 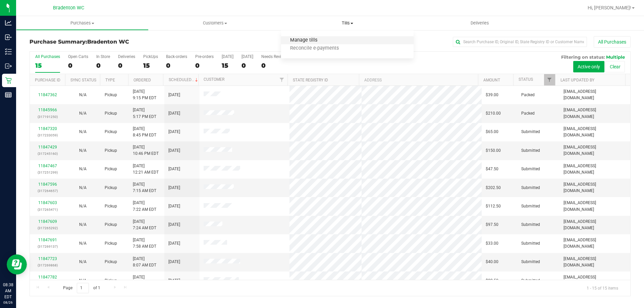 What do you see at coordinates (526, 80) in the screenshot?
I see `a: Status` at bounding box center [526, 80].